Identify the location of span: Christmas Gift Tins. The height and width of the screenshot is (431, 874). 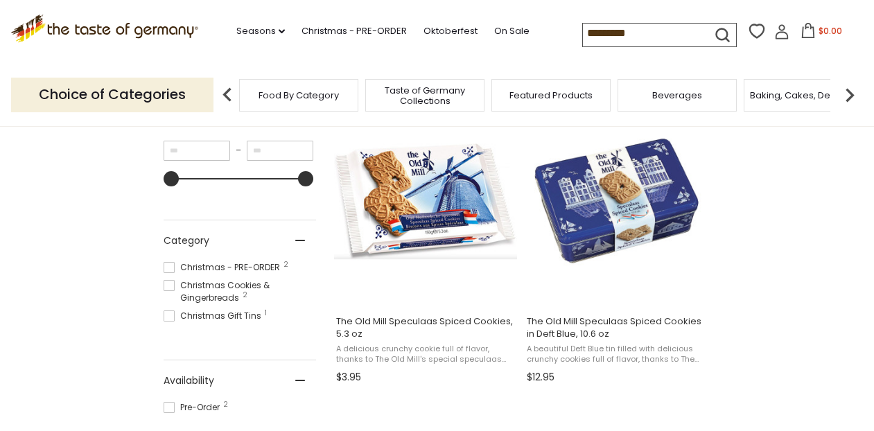
(214, 316).